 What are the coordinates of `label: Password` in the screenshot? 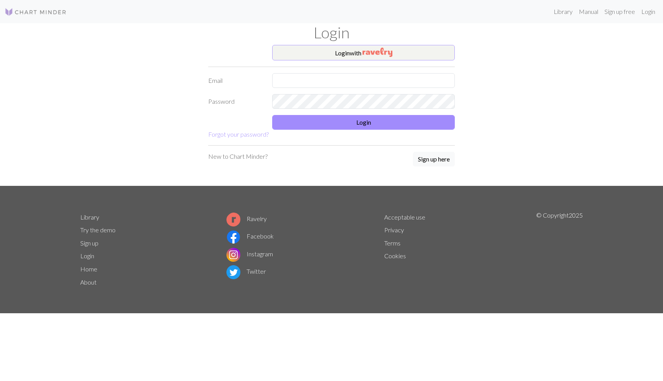 It's located at (235, 102).